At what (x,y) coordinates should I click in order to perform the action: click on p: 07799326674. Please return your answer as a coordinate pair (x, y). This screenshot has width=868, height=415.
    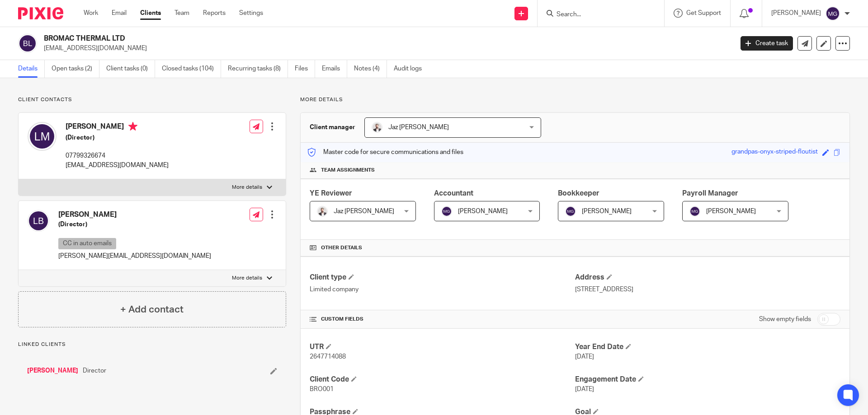
    Looking at the image, I should click on (117, 156).